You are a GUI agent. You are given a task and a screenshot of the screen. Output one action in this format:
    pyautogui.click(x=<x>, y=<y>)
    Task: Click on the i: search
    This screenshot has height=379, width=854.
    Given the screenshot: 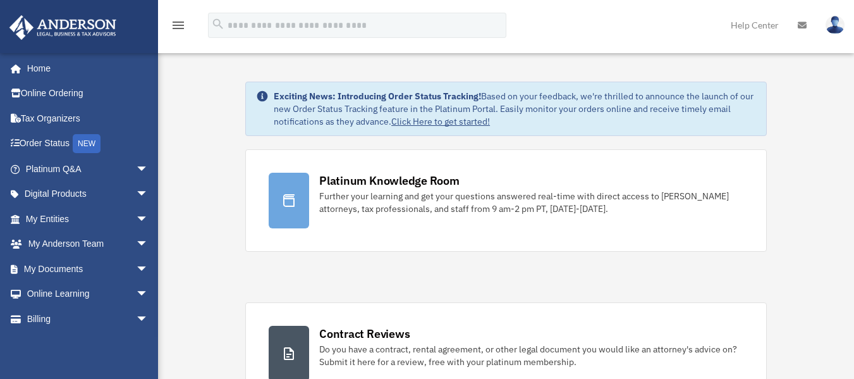 What is the action you would take?
    pyautogui.click(x=218, y=24)
    